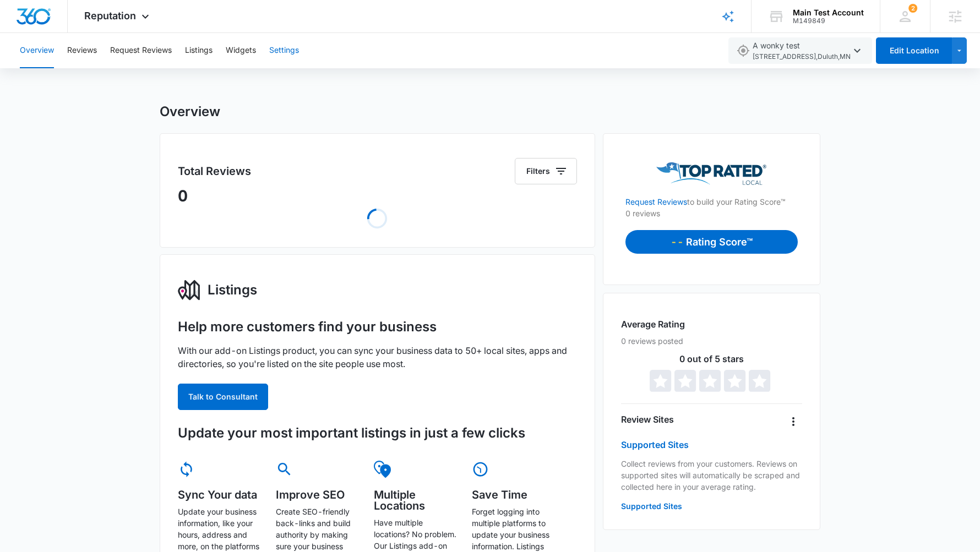 This screenshot has height=552, width=980. Describe the element at coordinates (37, 51) in the screenshot. I see `button: Overview` at that location.